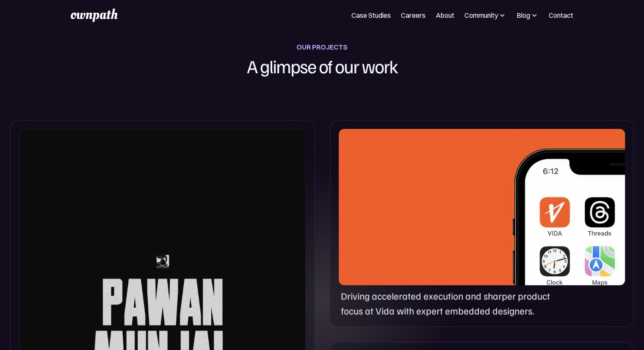 This screenshot has height=350, width=644. Describe the element at coordinates (322, 47) in the screenshot. I see `div: OUR PROJECTS` at that location.